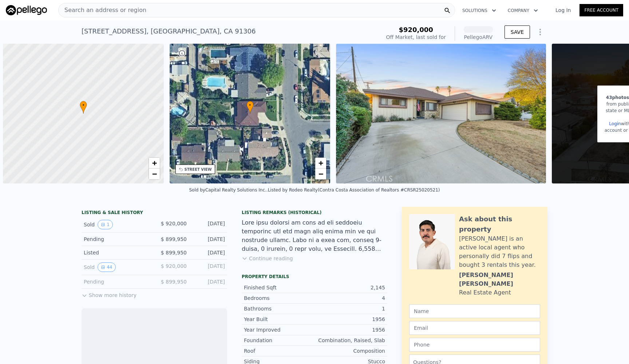  I want to click on button: Solutions, so click(479, 10).